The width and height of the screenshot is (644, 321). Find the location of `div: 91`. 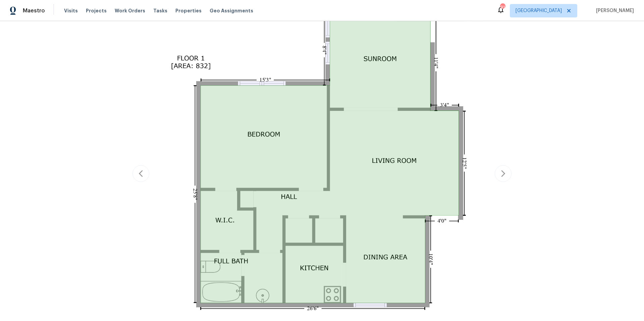

div: 91 is located at coordinates (502, 7).